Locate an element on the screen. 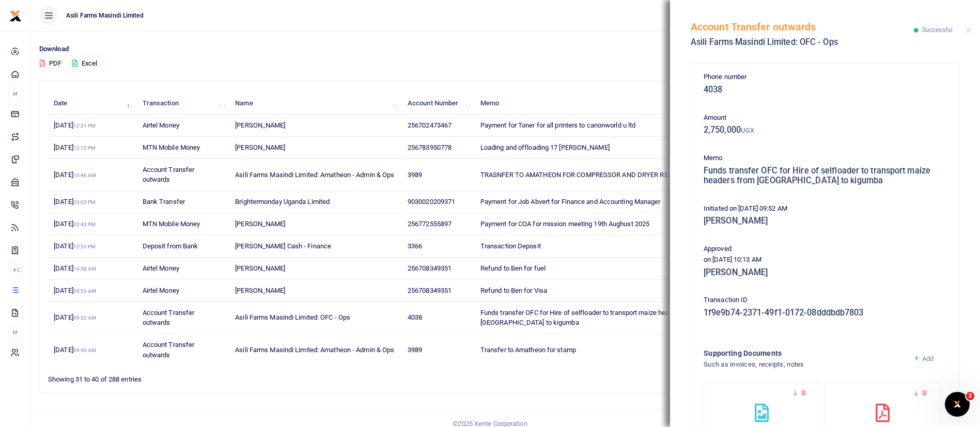  h5: 1f9e9b74-2371-49f1-0172-08dddbdb7803 is located at coordinates (825, 313).